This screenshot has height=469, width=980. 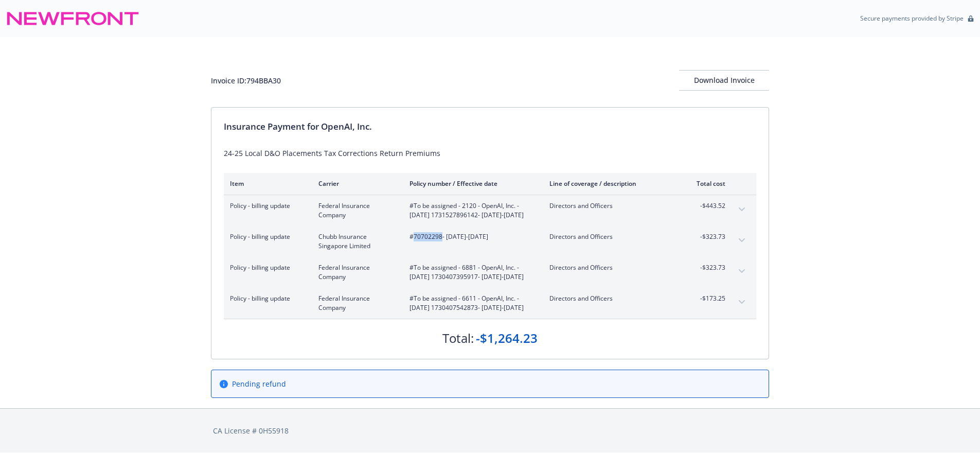 What do you see at coordinates (706, 206) in the screenshot?
I see `span: -$443.52` at bounding box center [706, 206].